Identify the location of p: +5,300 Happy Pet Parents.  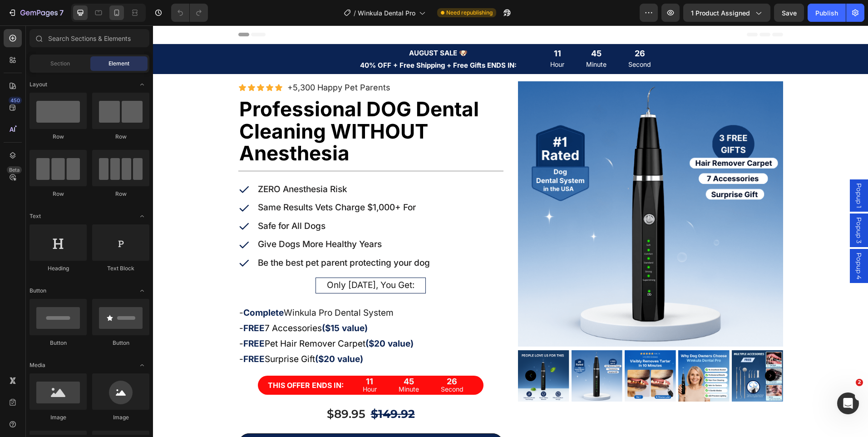
(186, 62).